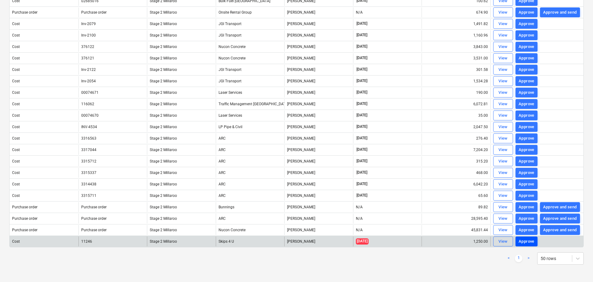 Image resolution: width=593 pixels, height=282 pixels. I want to click on div: 376121, so click(88, 58).